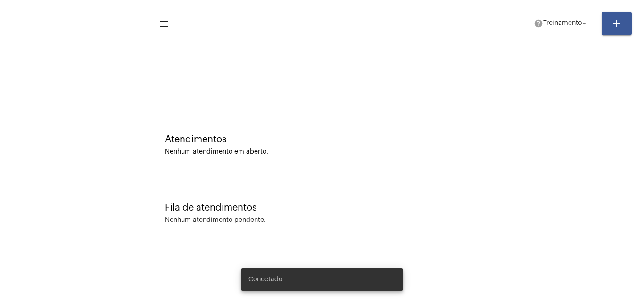  I want to click on div: Atendimentos, so click(393, 139).